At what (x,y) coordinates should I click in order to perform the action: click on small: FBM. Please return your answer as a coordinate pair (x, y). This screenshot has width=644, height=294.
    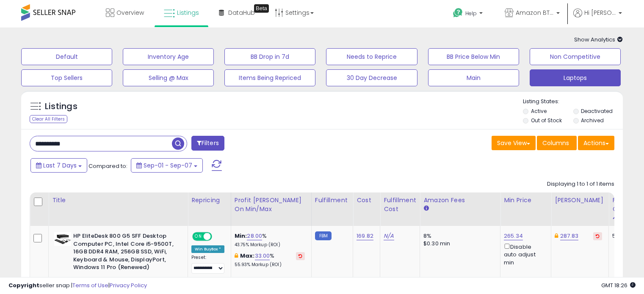
    Looking at the image, I should click on (323, 236).